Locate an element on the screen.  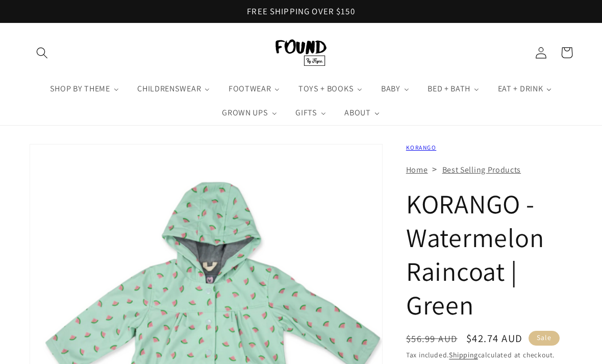
h1: KORANGO - Watermelon Raincoat | Green is located at coordinates (489, 254).